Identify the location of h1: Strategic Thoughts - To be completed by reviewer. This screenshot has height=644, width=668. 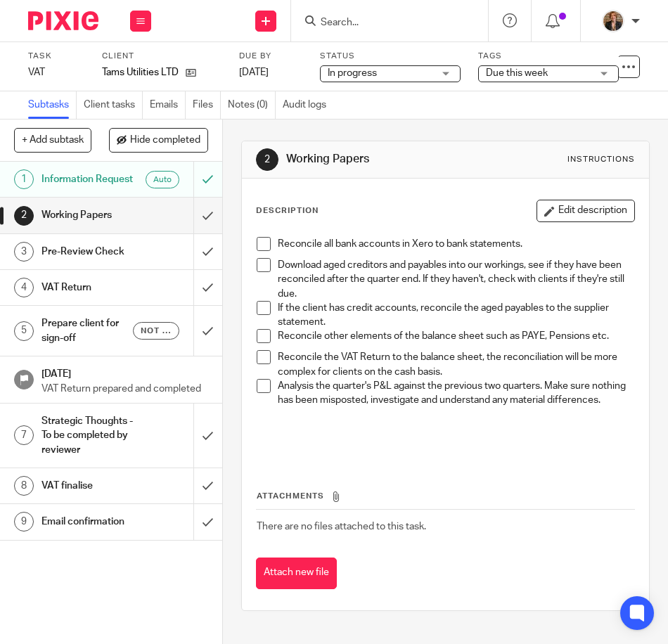
(87, 435).